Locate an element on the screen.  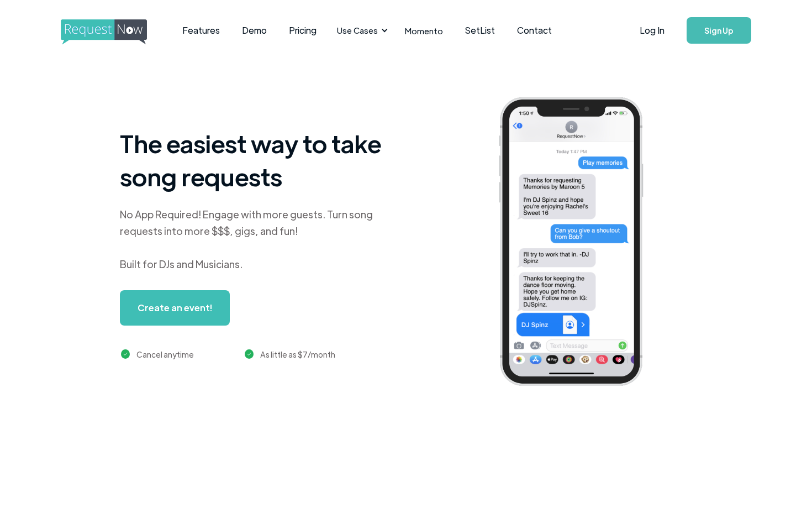
a: Log In is located at coordinates (652, 30).